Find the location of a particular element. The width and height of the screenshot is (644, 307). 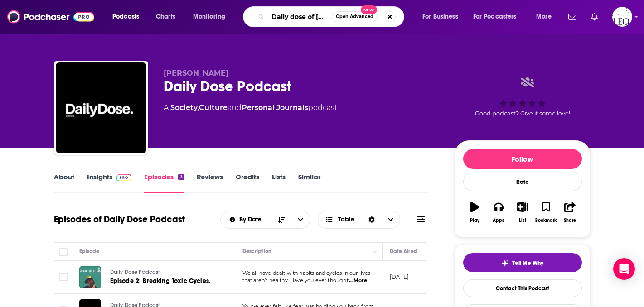

a: About is located at coordinates (64, 183).